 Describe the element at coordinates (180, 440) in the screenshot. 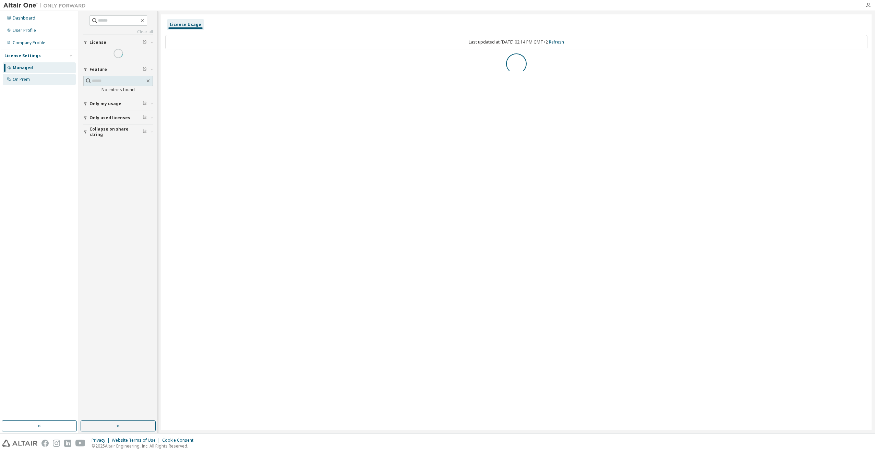

I see `div: Cookie Consent` at that location.